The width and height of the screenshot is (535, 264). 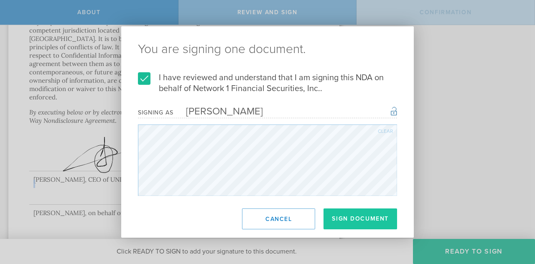 What do you see at coordinates (268, 49) in the screenshot?
I see `ng-pluralize: You are signing one document.` at bounding box center [268, 49].